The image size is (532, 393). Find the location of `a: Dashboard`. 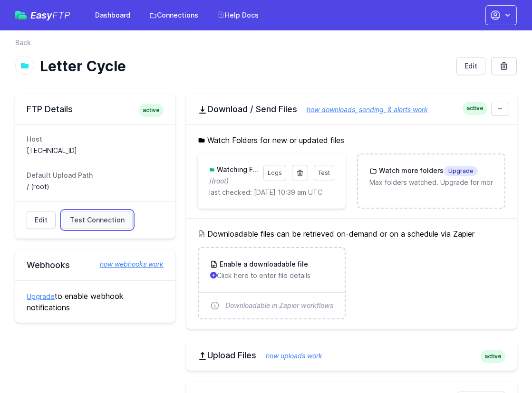

a: Dashboard is located at coordinates (113, 15).